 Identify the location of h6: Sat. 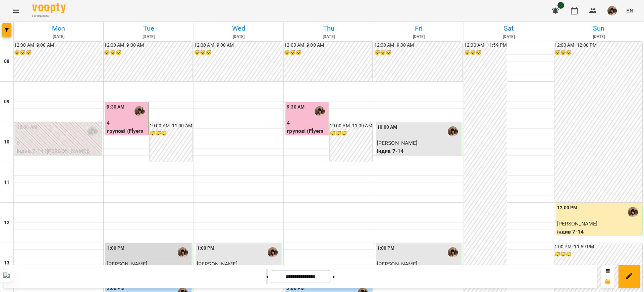
(508, 28).